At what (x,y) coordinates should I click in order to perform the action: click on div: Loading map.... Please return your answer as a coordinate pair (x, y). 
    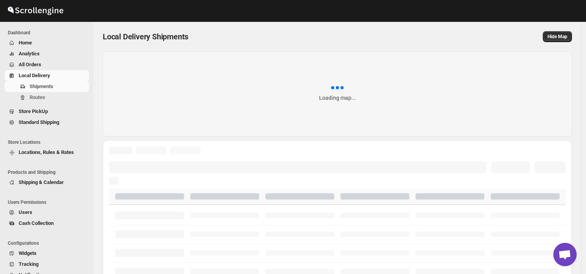
    Looking at the image, I should click on (337, 98).